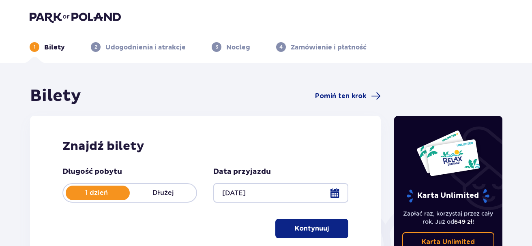 The image size is (532, 246). I want to click on p: 2, so click(96, 47).